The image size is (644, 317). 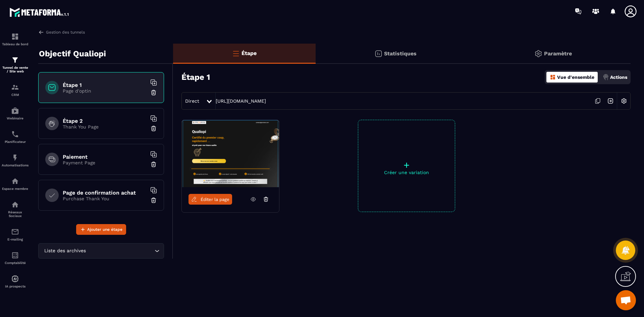 I want to click on p: Page d'optin, so click(x=105, y=91).